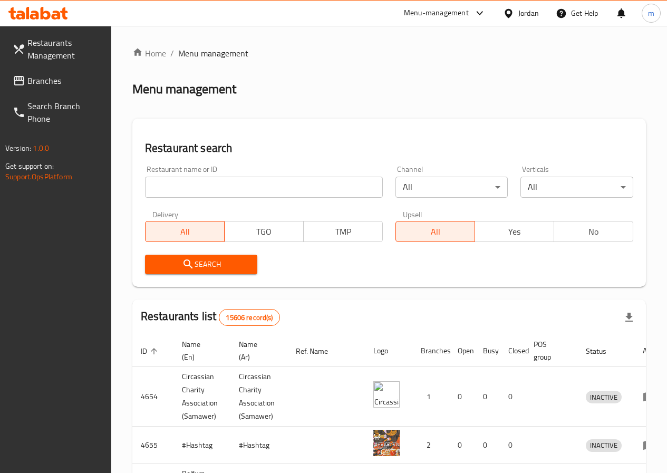  What do you see at coordinates (389, 351) in the screenshot?
I see `th: Logo` at bounding box center [389, 351].